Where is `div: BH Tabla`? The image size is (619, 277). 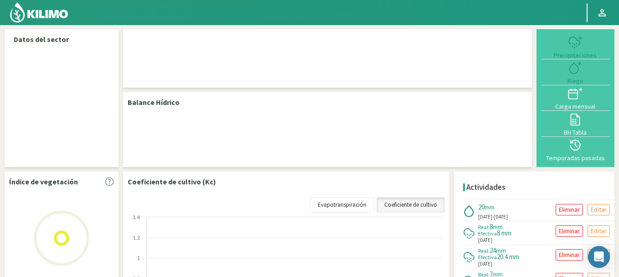 div: BH Tabla is located at coordinates (575, 132).